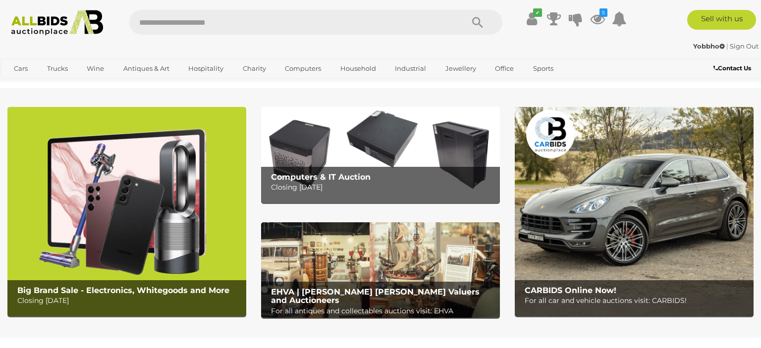  Describe the element at coordinates (95, 68) in the screenshot. I see `a: Wine` at that location.